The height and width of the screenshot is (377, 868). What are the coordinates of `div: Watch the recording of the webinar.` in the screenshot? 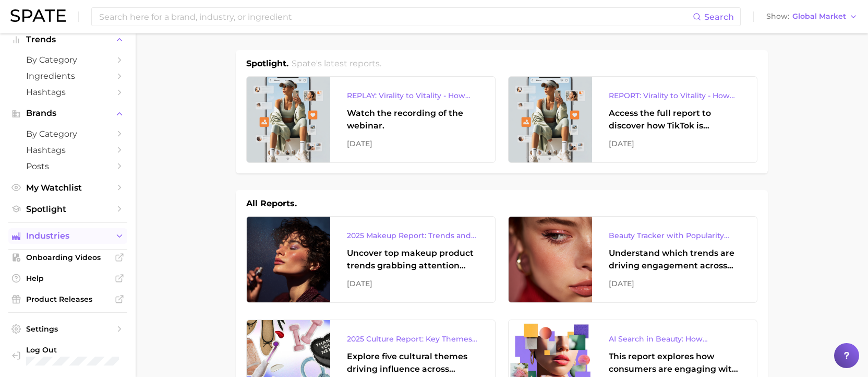 It's located at (413, 120).